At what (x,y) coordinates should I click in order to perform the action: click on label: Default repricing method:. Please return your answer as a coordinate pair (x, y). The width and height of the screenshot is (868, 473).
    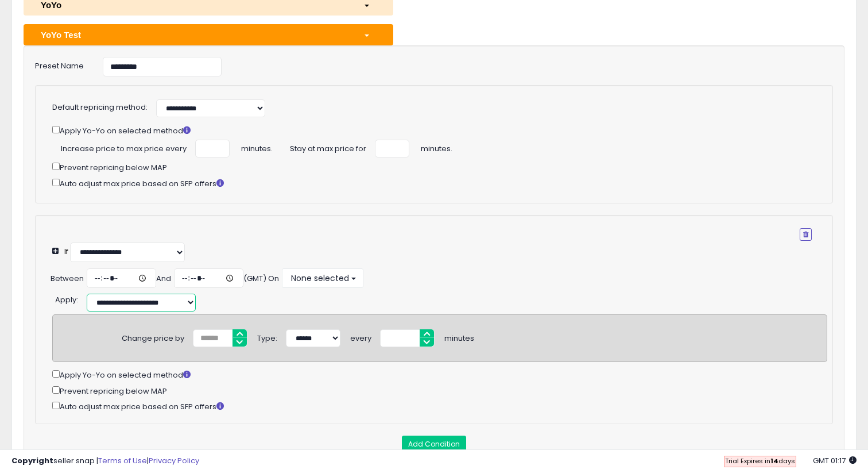
    Looking at the image, I should click on (100, 108).